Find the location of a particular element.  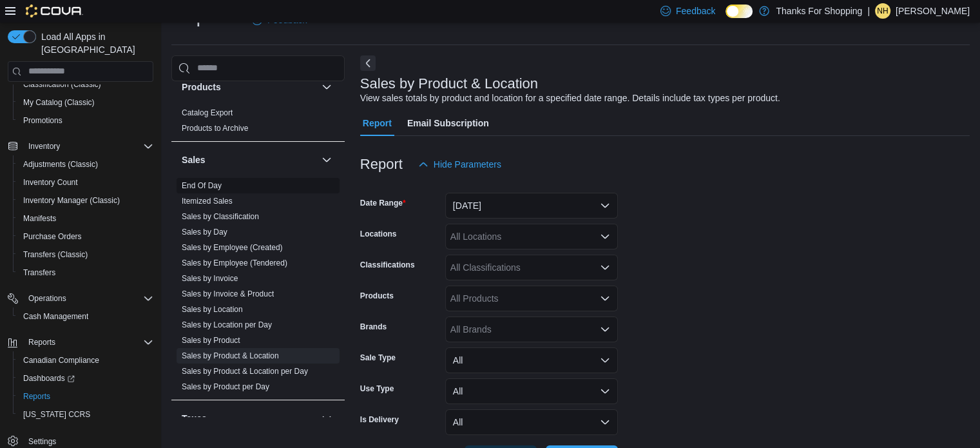

a: Sales by Product & Location is located at coordinates (230, 356).